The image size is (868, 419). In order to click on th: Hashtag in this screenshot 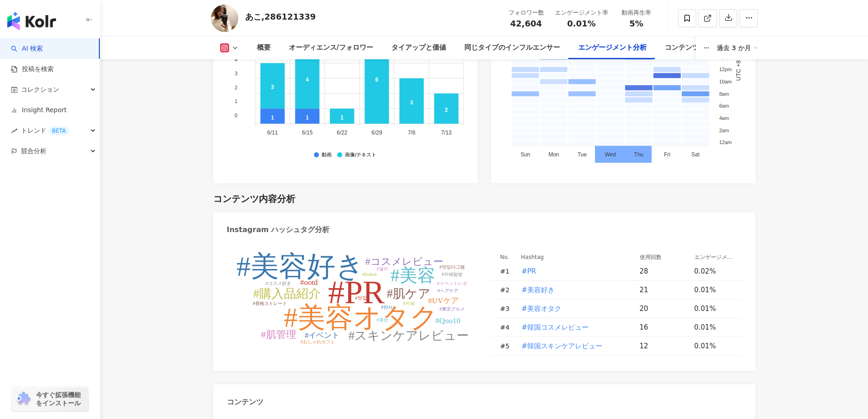, I will do `click(573, 257)`.